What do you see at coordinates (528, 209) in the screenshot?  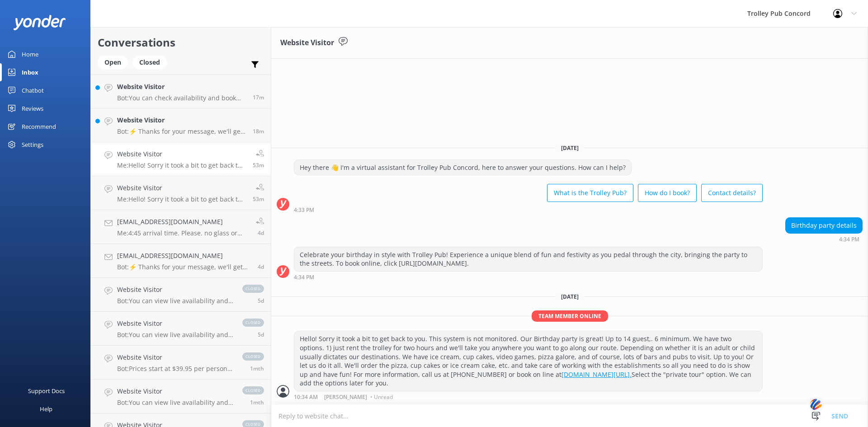 I see `div: 03:33pm 10-Aug-2025 (UTC -05:00) America/Cancun` at bounding box center [528, 209].